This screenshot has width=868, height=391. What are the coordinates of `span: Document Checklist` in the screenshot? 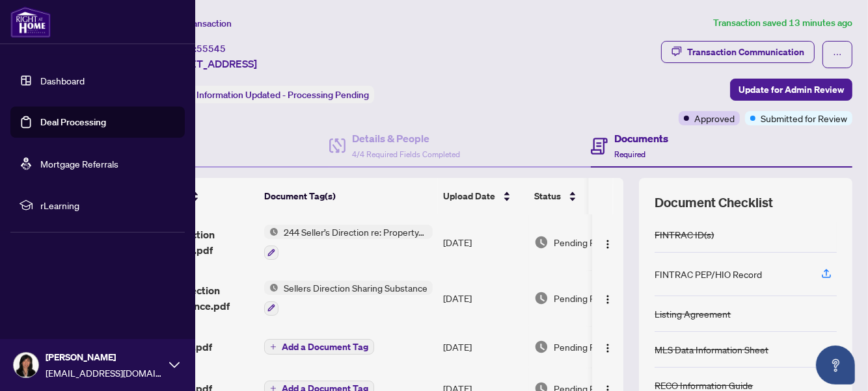 It's located at (714, 203).